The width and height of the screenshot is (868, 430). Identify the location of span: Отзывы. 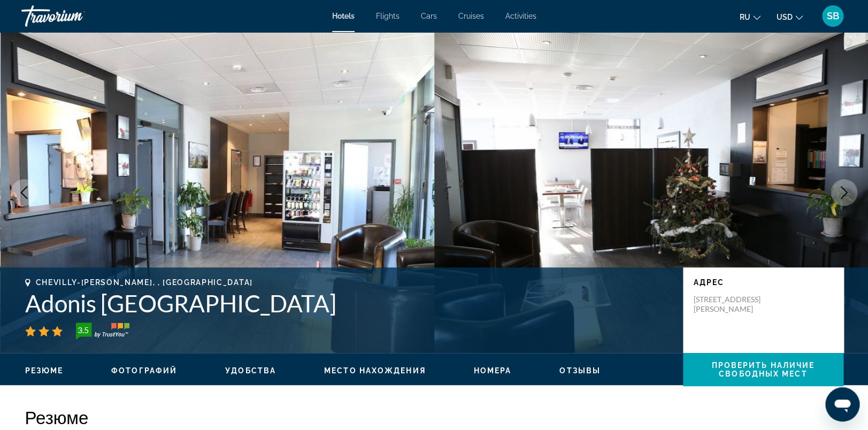
(580, 371).